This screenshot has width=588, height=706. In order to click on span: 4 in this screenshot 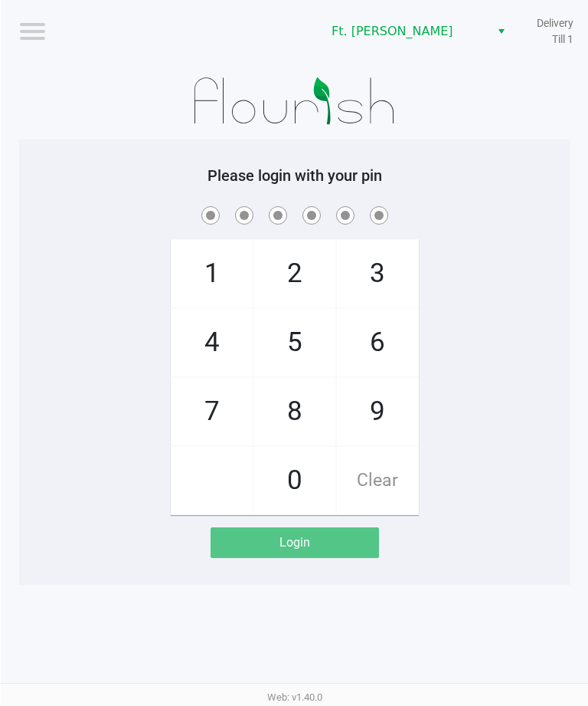, I will do `click(211, 342)`.